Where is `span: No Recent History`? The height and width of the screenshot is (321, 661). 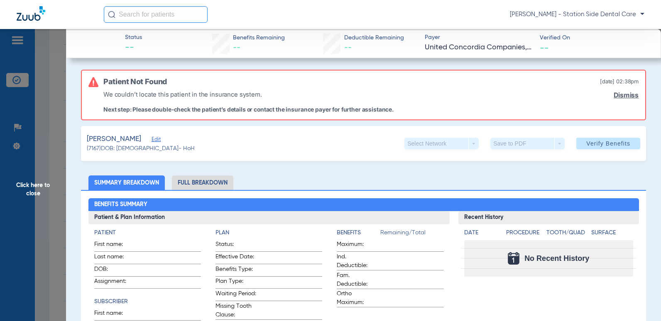
span: No Recent History is located at coordinates (557, 259).